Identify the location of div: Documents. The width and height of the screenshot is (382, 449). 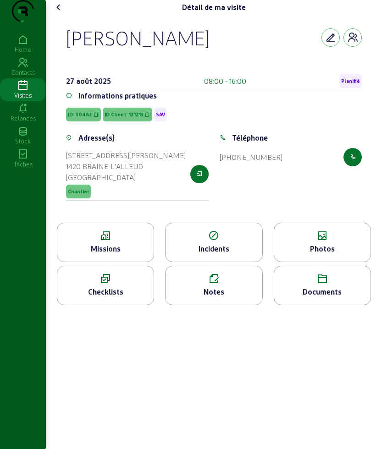
(322, 292).